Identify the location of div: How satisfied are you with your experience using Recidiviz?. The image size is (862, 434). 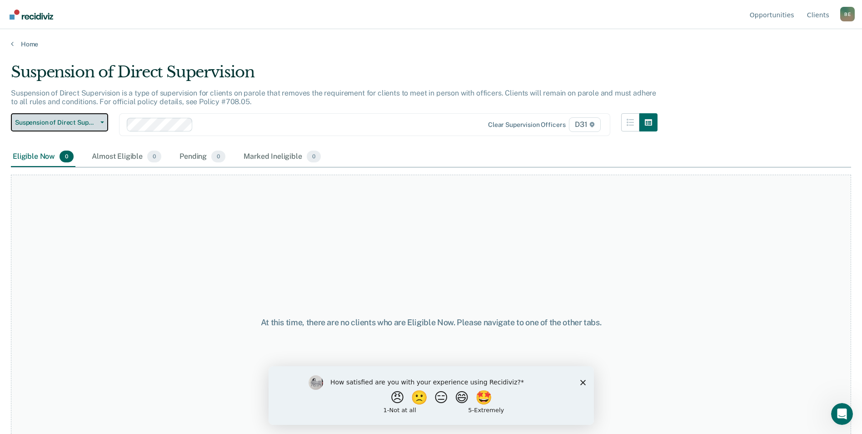
(167, 16).